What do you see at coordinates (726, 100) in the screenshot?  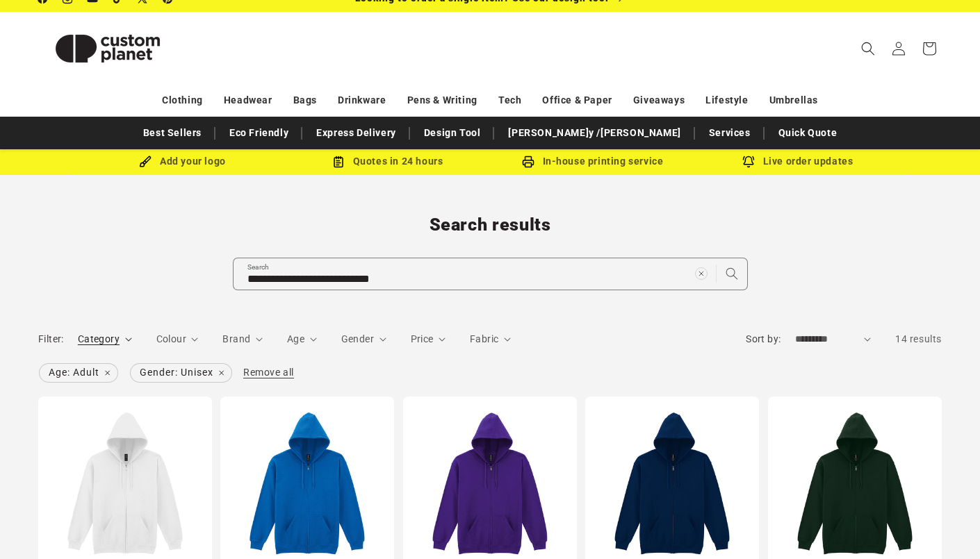 I see `a: Lifestyle` at bounding box center [726, 100].